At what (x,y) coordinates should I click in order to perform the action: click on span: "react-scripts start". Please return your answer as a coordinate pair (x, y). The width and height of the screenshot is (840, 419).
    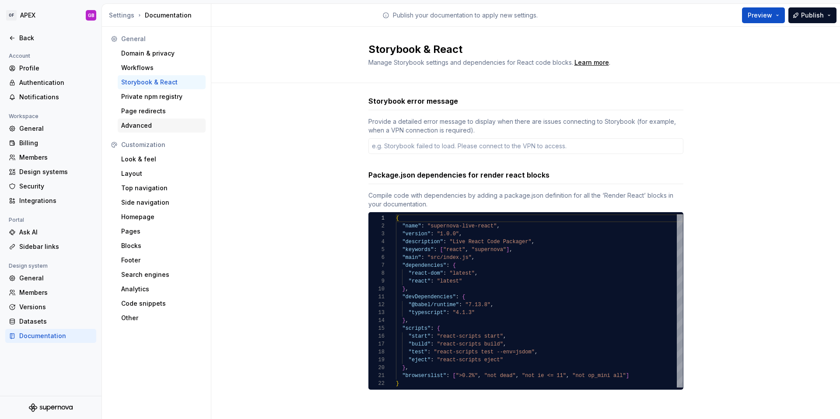
    Looking at the image, I should click on (469, 336).